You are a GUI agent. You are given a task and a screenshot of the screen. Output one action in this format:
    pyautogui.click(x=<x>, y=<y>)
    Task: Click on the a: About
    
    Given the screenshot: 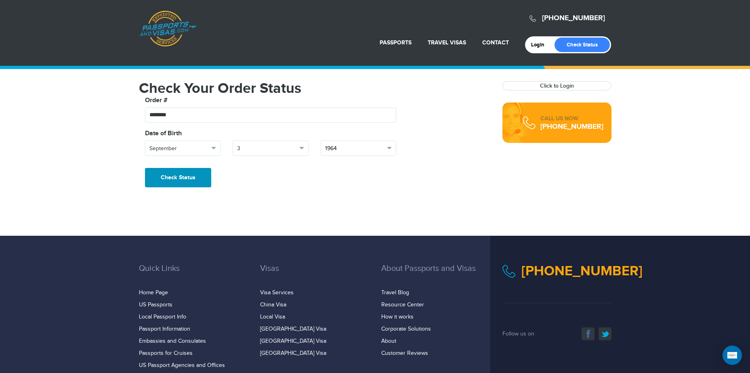 What is the action you would take?
    pyautogui.click(x=389, y=341)
    